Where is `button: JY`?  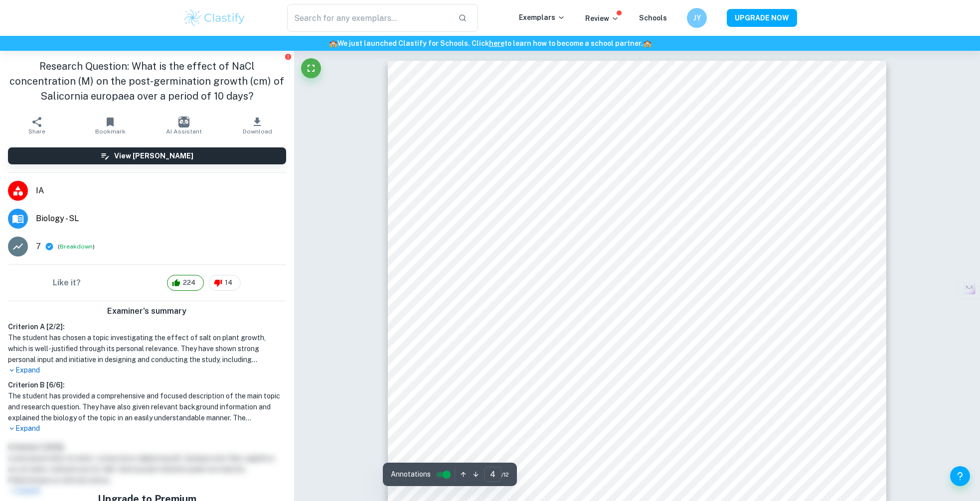 button: JY is located at coordinates (697, 18).